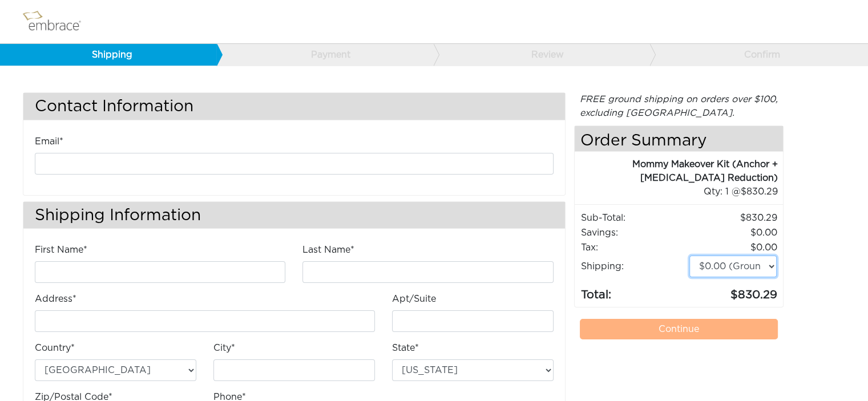 The image size is (868, 401). What do you see at coordinates (405, 348) in the screenshot?
I see `label: State*` at bounding box center [405, 348].